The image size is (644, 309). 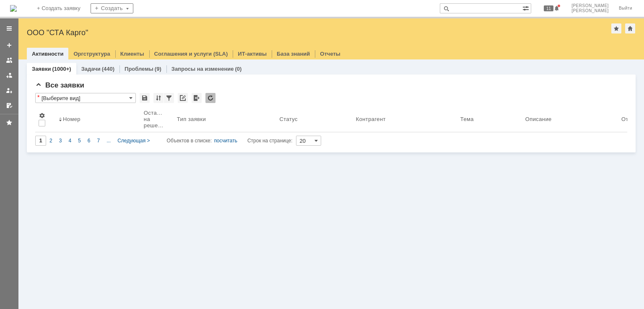 What do you see at coordinates (158, 69) in the screenshot?
I see `div: (9)` at bounding box center [158, 69].